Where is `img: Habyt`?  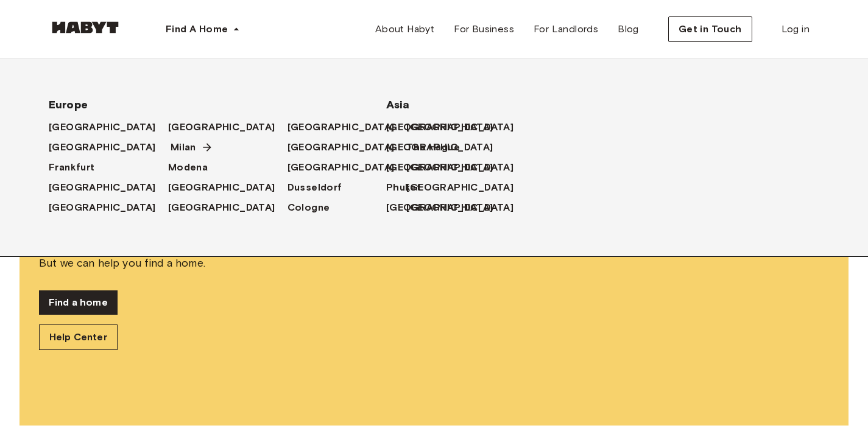
img: Habyt is located at coordinates (85, 27).